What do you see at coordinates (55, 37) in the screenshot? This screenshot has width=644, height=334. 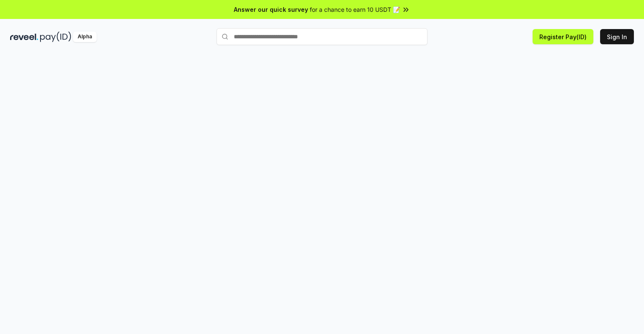 I see `img: pay_id` at bounding box center [55, 37].